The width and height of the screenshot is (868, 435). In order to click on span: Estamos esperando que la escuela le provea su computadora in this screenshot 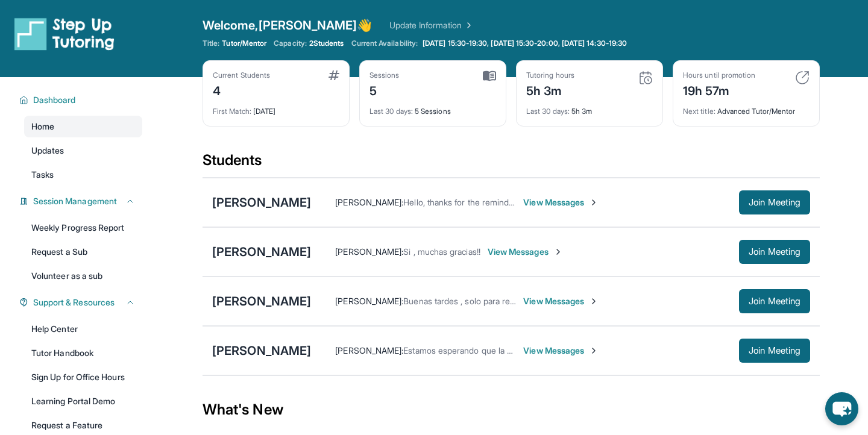, I will do `click(520, 350)`.